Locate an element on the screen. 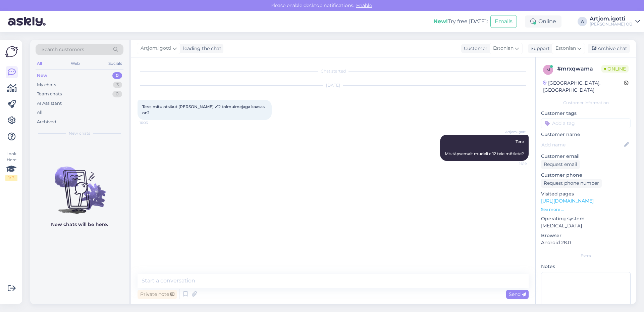  p: Customer phone is located at coordinates (586, 175).